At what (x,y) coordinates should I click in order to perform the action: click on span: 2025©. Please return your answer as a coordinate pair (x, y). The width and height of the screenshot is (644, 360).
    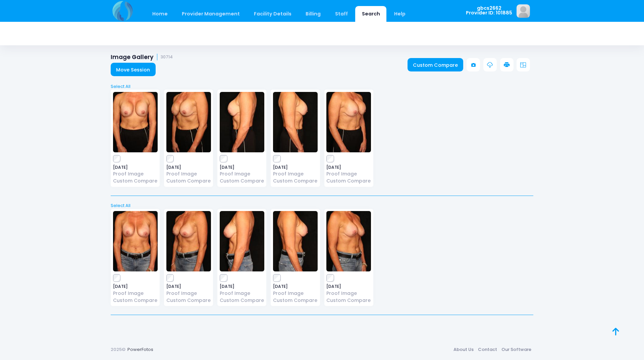
    Looking at the image, I should click on (118, 349).